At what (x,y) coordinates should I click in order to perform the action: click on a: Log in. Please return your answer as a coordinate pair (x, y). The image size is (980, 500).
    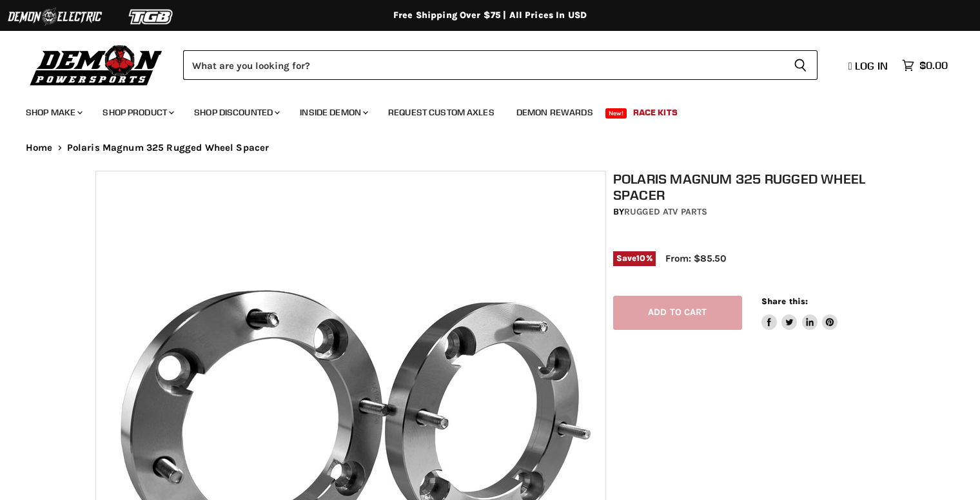
    Looking at the image, I should click on (869, 66).